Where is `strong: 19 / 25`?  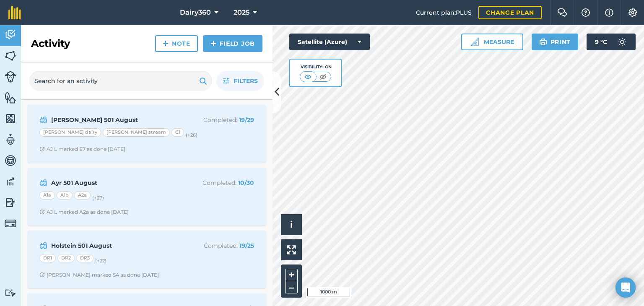 strong: 19 / 25 is located at coordinates (246, 245).